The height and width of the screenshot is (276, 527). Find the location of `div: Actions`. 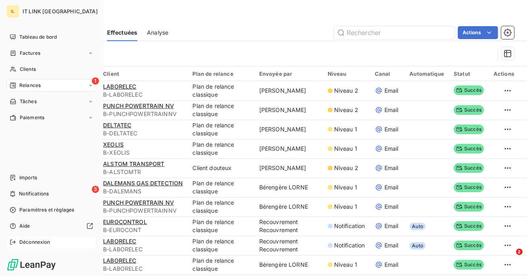

div: Actions is located at coordinates (504, 74).